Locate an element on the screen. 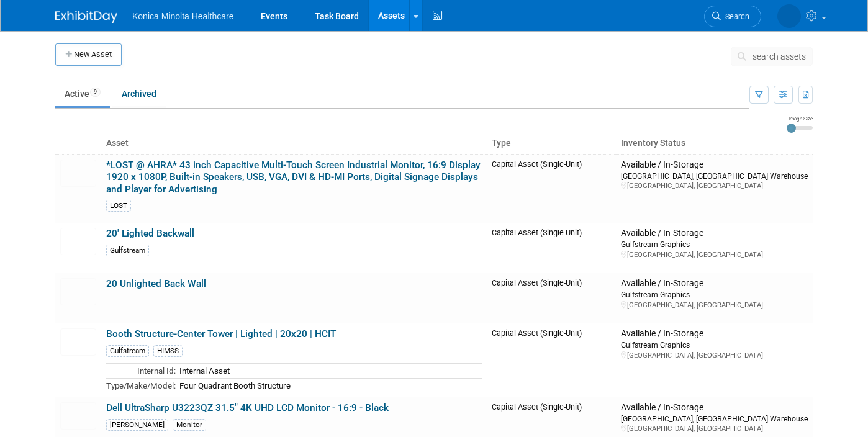 The image size is (868, 437). span: Konica Minolta Healthcare is located at coordinates (182, 16).